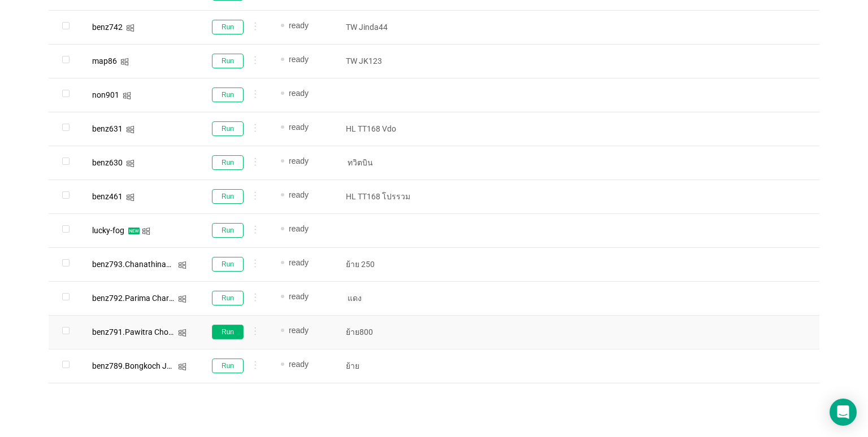 The image size is (868, 437). Describe the element at coordinates (387, 264) in the screenshot. I see `p: ย้าย 250` at that location.